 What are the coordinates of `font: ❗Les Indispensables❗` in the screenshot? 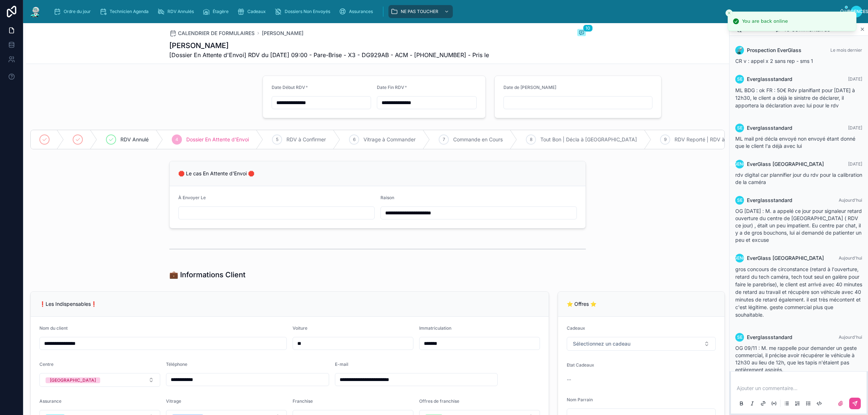 It's located at (68, 303).